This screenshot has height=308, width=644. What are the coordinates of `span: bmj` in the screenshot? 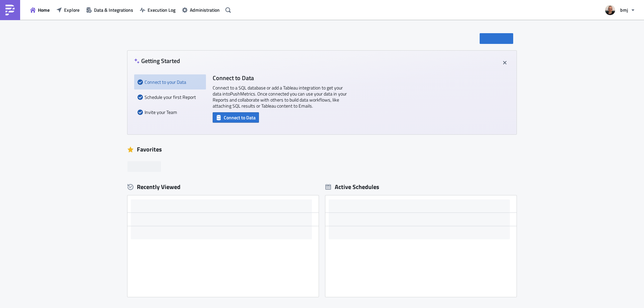 It's located at (624, 10).